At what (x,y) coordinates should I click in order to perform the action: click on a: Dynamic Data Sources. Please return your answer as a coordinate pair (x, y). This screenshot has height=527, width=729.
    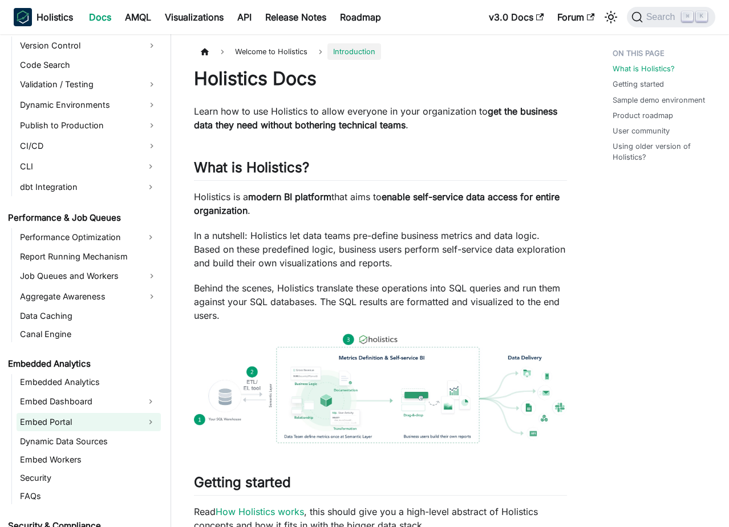
    Looking at the image, I should click on (88, 441).